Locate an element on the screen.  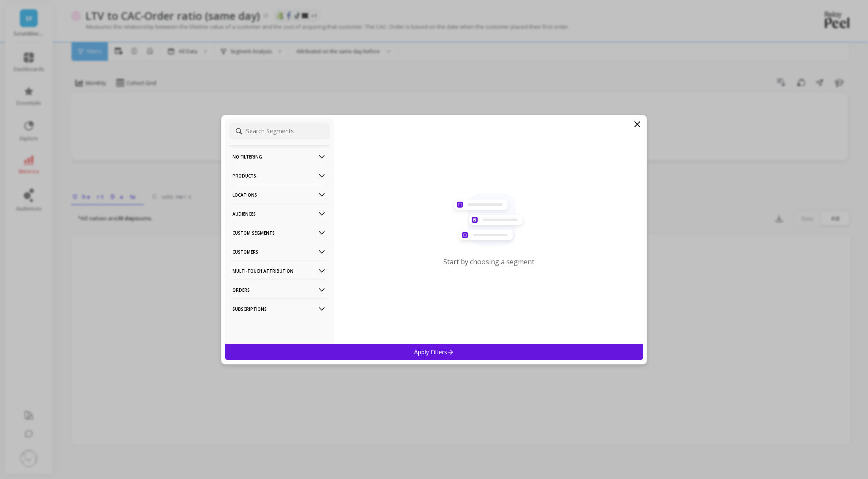
p: Subscriptions is located at coordinates (279, 309).